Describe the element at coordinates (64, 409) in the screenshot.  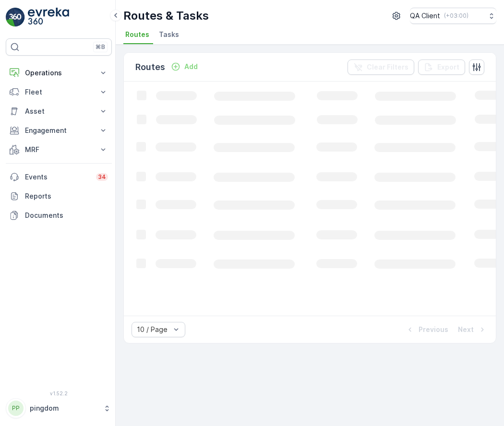
I see `p: pingdom` at that location.